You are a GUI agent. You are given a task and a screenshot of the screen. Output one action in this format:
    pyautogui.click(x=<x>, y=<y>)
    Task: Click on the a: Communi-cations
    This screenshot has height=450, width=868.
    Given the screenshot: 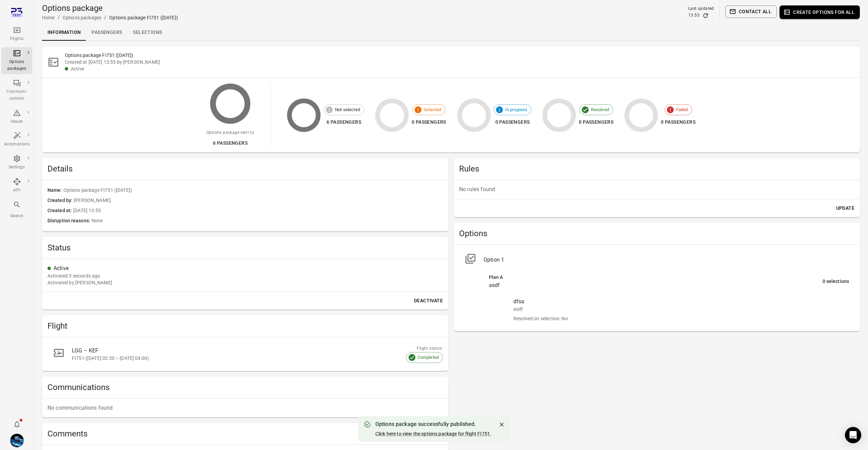 What is the action you would take?
    pyautogui.click(x=16, y=91)
    